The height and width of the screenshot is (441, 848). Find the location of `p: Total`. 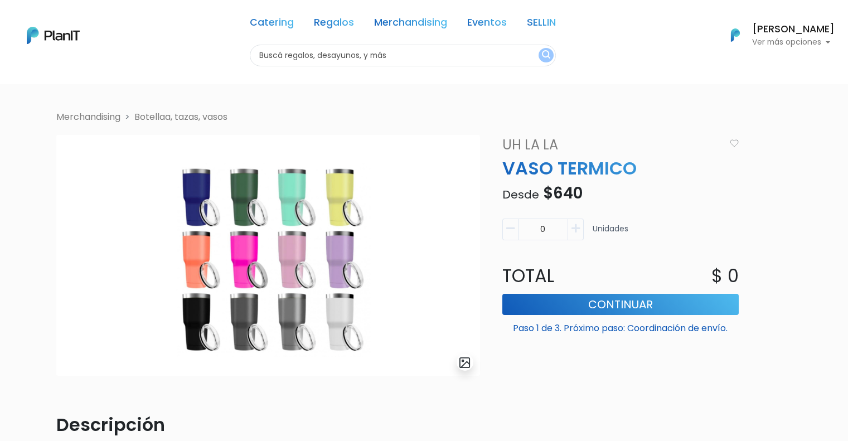

p: Total is located at coordinates (558, 276).